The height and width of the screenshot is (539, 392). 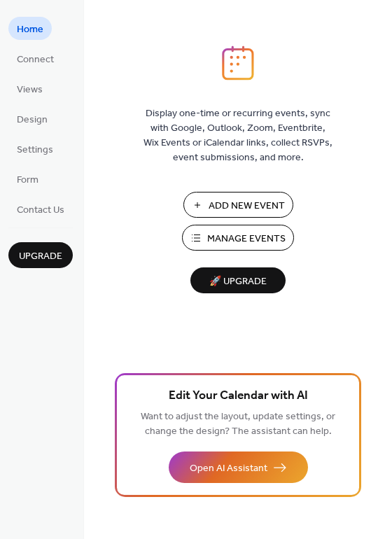 What do you see at coordinates (35, 148) in the screenshot?
I see `a: Settings` at bounding box center [35, 148].